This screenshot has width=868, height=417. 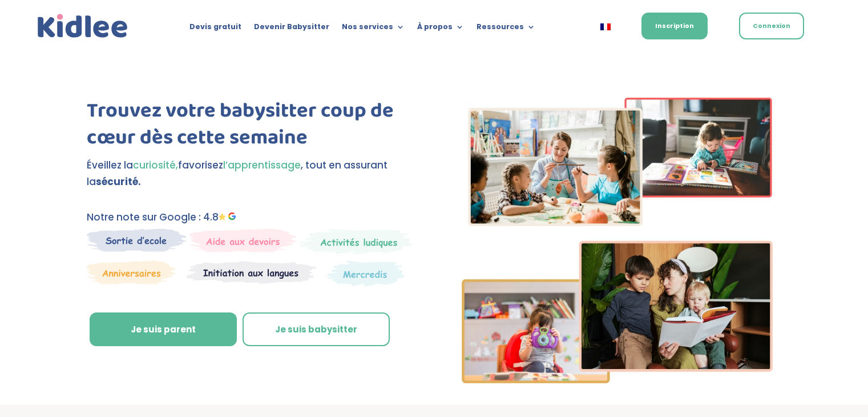 What do you see at coordinates (243, 241) in the screenshot?
I see `img: weekends` at bounding box center [243, 241].